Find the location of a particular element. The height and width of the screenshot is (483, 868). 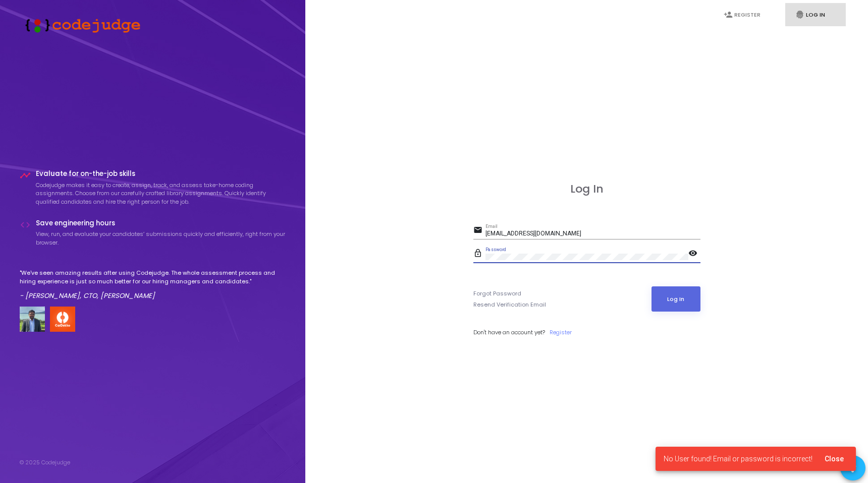

a: person_addRegister is located at coordinates (744, 14).